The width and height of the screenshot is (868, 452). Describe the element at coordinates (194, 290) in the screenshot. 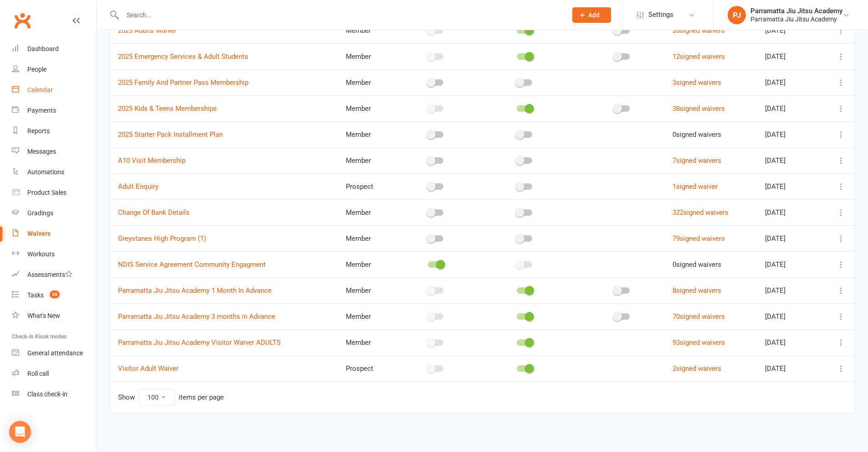

I see `a: Parramatta Jiu Jitsu Academy 1 Month In Advance` at that location.